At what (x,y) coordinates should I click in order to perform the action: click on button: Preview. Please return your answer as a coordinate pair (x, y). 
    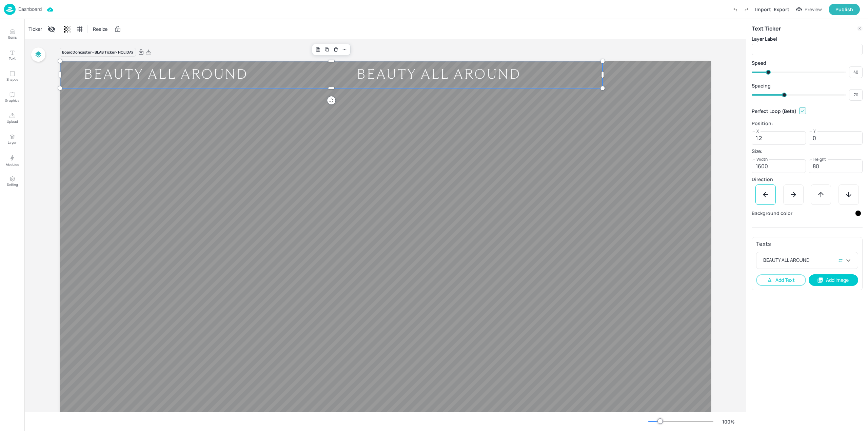
    Looking at the image, I should click on (809, 10).